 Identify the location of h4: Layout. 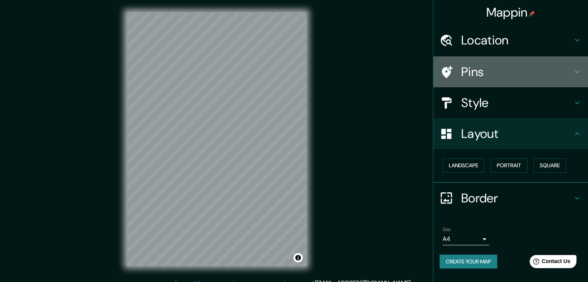
(517, 134).